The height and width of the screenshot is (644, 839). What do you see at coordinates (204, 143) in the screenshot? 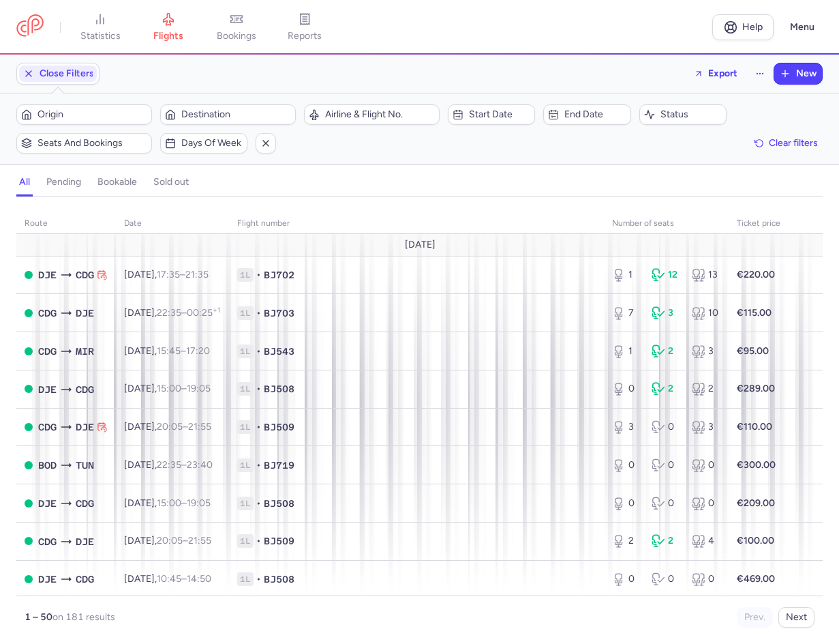
I see `button: Days of week` at bounding box center [204, 143].